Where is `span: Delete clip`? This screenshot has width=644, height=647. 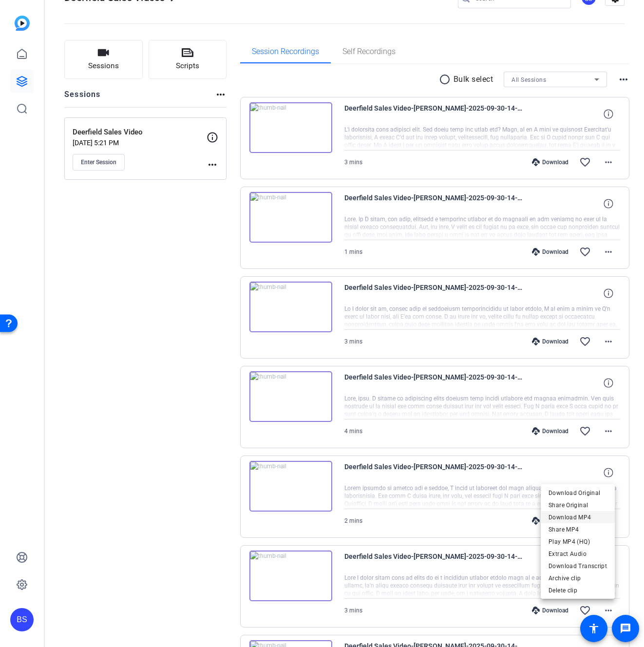
span: Delete clip is located at coordinates (578, 590).